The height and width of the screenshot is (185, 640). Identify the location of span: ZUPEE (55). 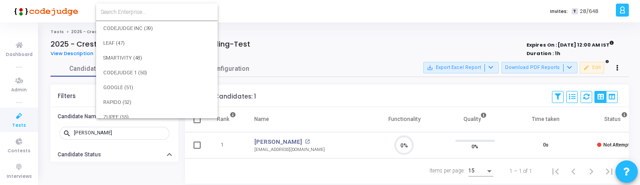
(157, 117).